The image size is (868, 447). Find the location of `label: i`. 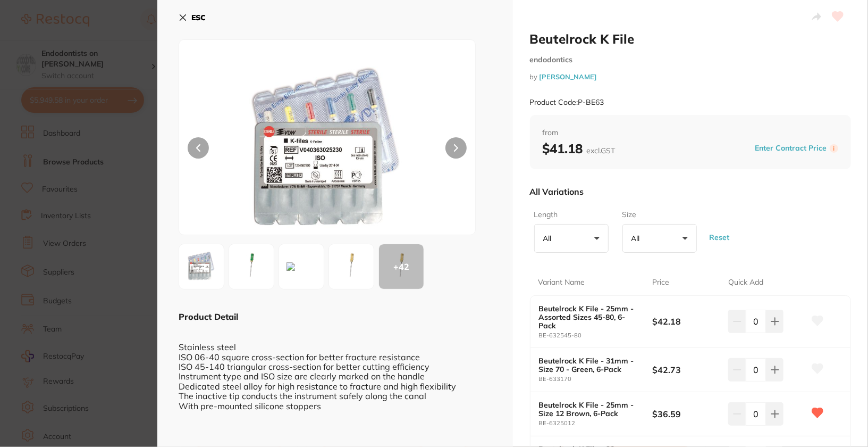

label: i is located at coordinates (834, 148).